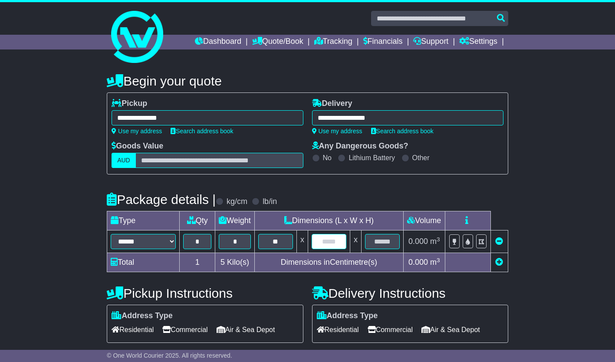  Describe the element at coordinates (499, 262) in the screenshot. I see `a: Add new item` at that location.